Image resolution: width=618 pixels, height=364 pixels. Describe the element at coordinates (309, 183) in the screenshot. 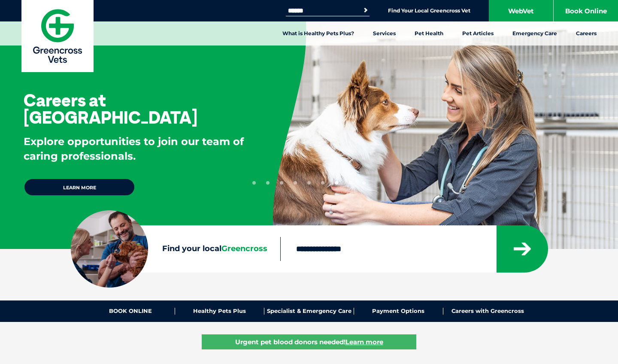

I see `button: 5 of 9` at that location.